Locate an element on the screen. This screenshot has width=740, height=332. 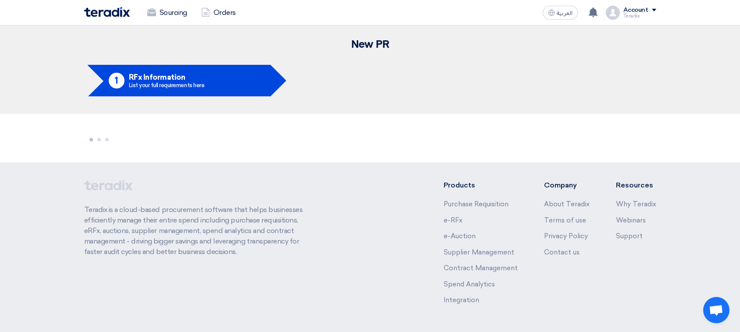
li: Company is located at coordinates (567, 185).